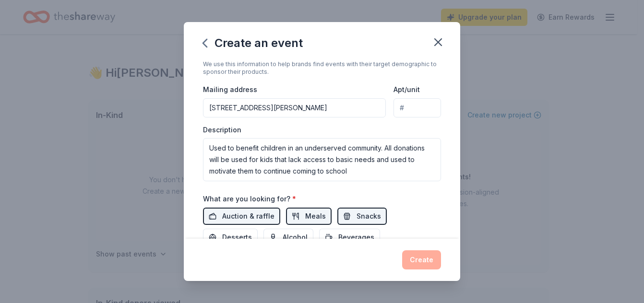  Describe the element at coordinates (250, 199) in the screenshot. I see `label: What are you looking for?` at that location.